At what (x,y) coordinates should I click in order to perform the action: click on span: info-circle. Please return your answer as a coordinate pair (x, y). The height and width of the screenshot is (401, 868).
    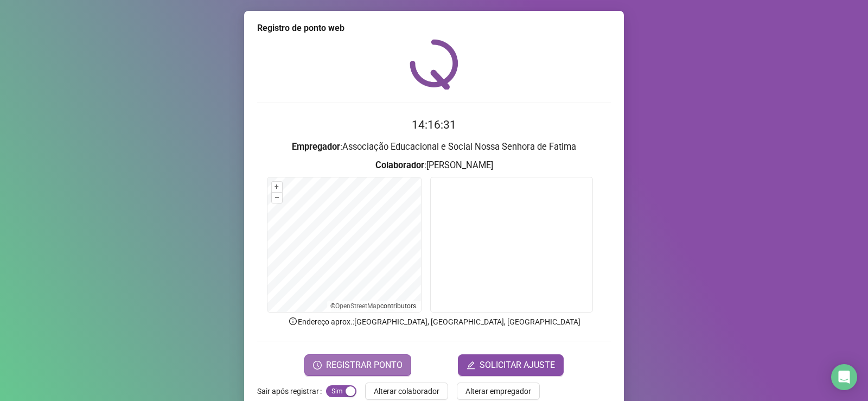
    Looking at the image, I should click on (293, 321).